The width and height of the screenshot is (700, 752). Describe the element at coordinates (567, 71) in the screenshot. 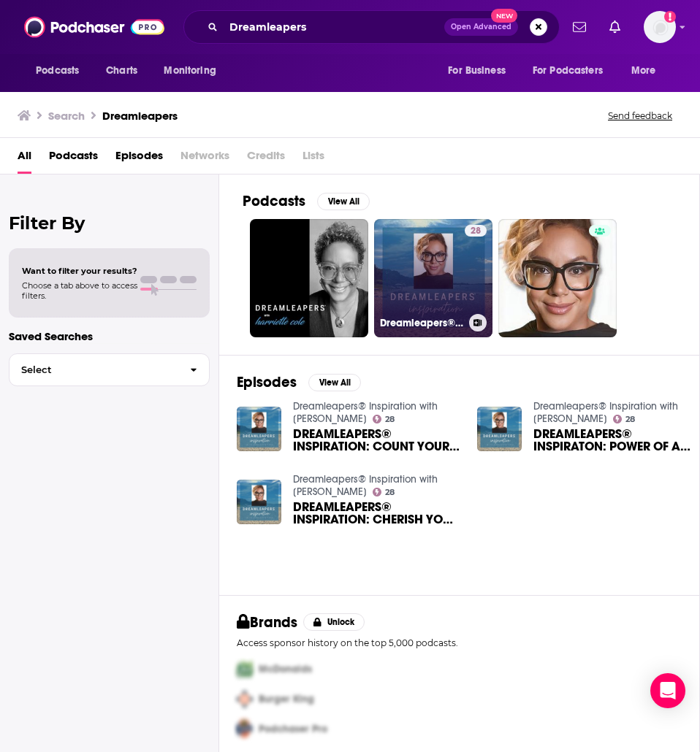

I see `span: For Podcasters` at that location.